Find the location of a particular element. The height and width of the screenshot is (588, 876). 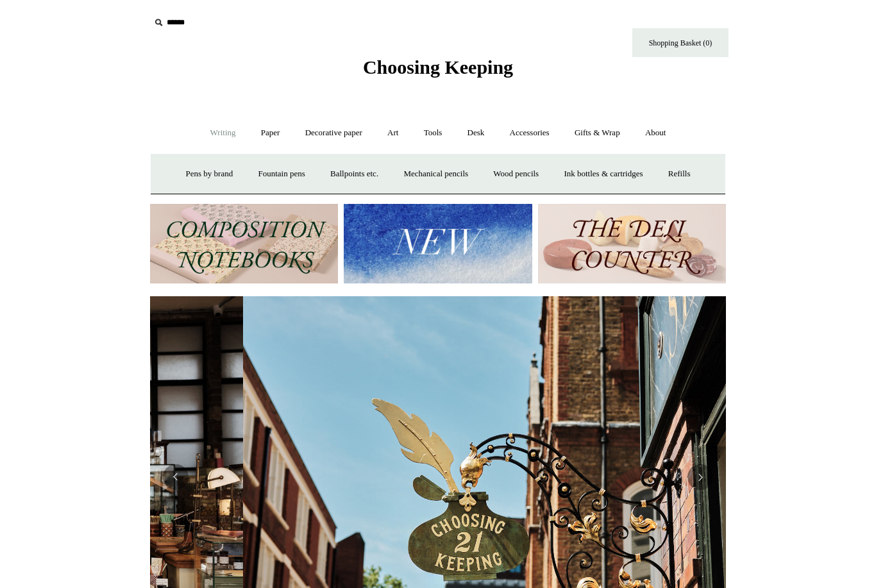

img: 202302 Composition ledgers.jpg__PID:69722ee6-fa44-49dd-a067-31375e5d54ec is located at coordinates (244, 244).